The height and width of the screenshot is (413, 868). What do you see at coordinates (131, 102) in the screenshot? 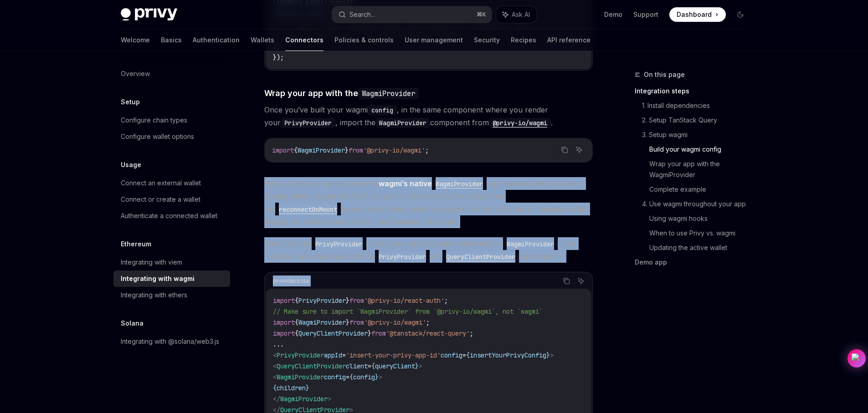
I see `h5: Setup` at bounding box center [131, 102].